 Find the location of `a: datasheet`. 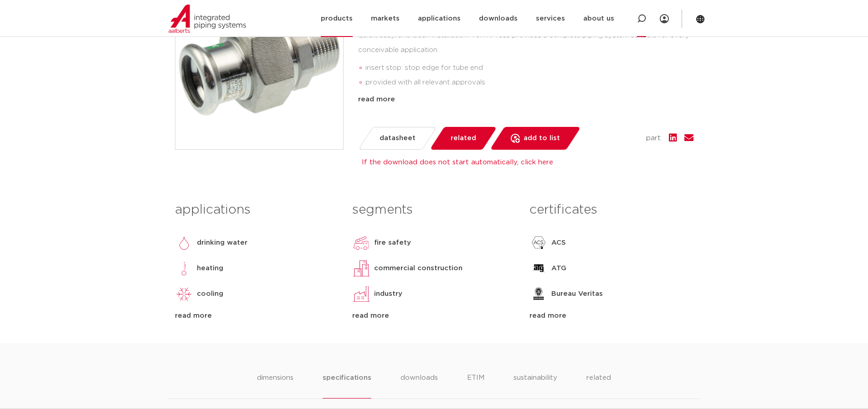

a: datasheet is located at coordinates (397, 138).